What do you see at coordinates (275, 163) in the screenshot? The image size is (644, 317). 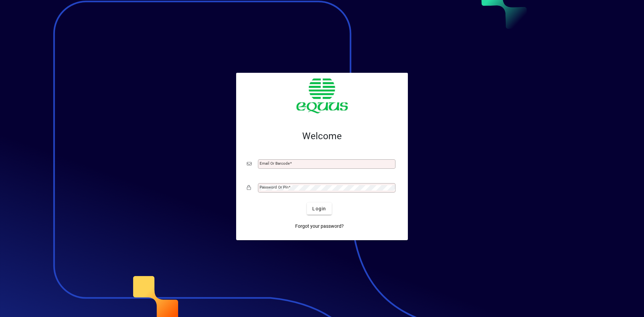 I see `mat-label: Email or Barcode` at bounding box center [275, 163].